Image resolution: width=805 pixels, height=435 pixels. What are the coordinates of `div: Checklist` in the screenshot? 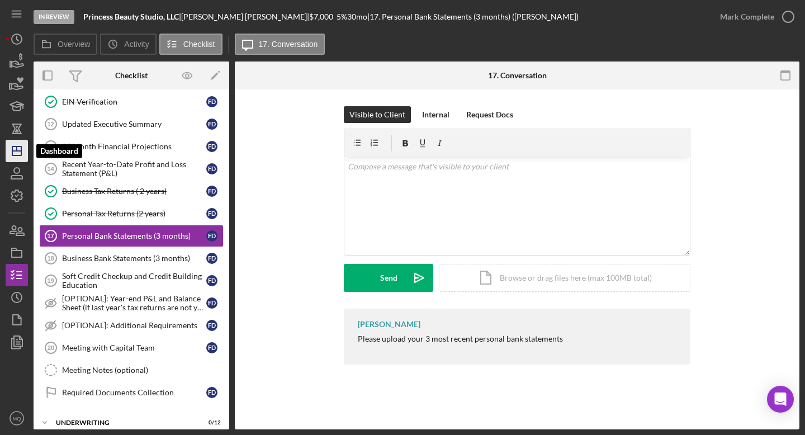 It's located at (131, 75).